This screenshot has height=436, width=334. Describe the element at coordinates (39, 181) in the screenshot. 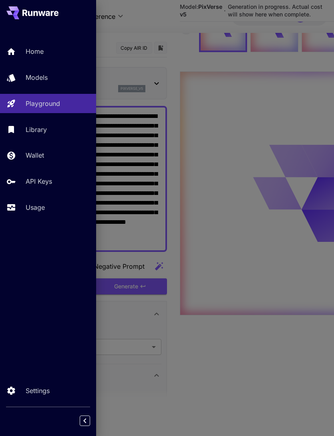

I see `p: API Keys` at that location.